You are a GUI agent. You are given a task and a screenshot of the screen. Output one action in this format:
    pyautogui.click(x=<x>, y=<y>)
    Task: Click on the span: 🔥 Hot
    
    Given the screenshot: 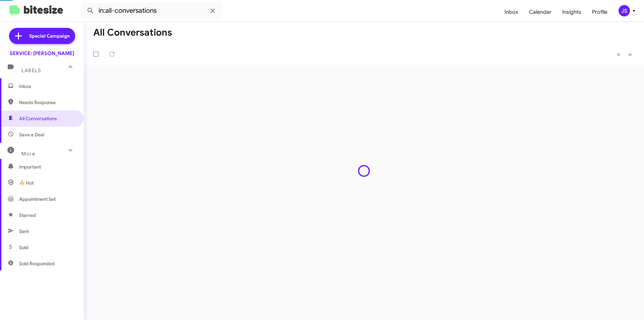 What is the action you would take?
    pyautogui.click(x=26, y=183)
    